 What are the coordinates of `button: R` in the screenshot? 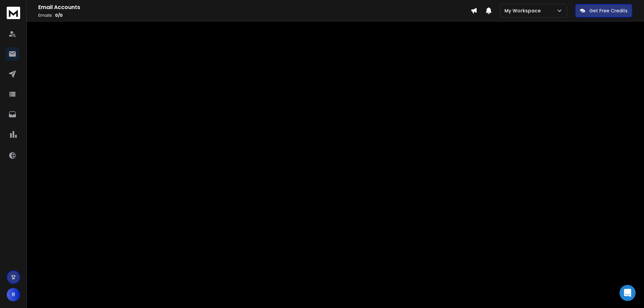 It's located at (13, 295).